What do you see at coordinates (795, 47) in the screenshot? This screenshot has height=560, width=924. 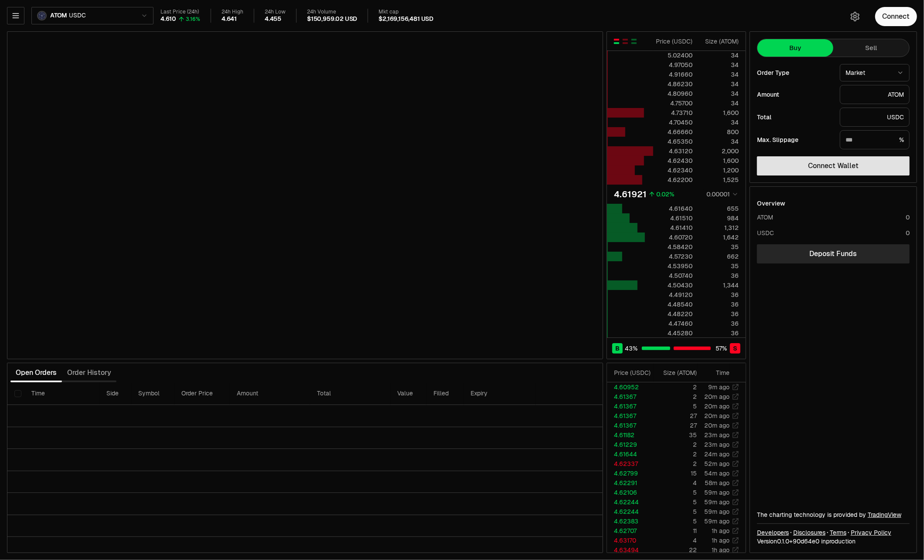 I see `button: Buy` at bounding box center [795, 47].